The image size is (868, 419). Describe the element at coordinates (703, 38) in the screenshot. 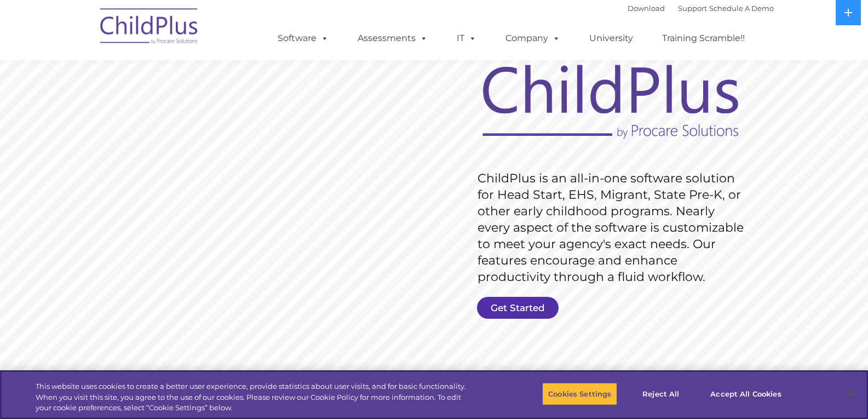

I see `a: Training Scramble!!` at that location.